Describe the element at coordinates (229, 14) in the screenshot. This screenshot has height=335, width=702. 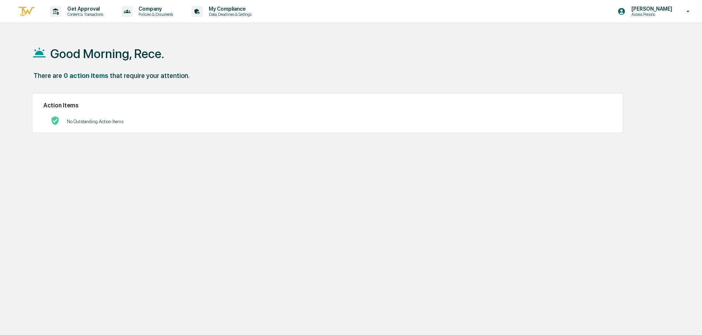
I see `p: Data, Deadlines & Settings` at that location.